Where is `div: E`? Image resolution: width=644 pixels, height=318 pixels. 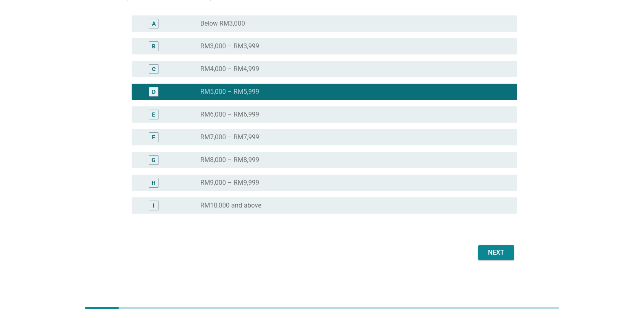 div: E is located at coordinates (153, 114).